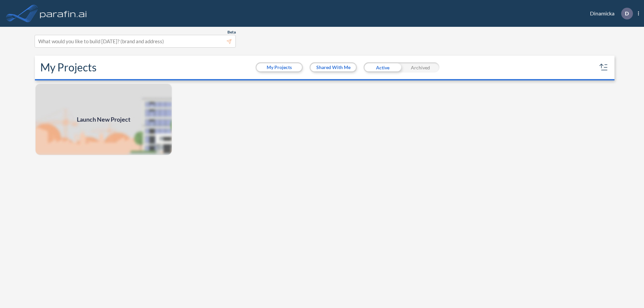  I want to click on div: Active, so click(382, 67).